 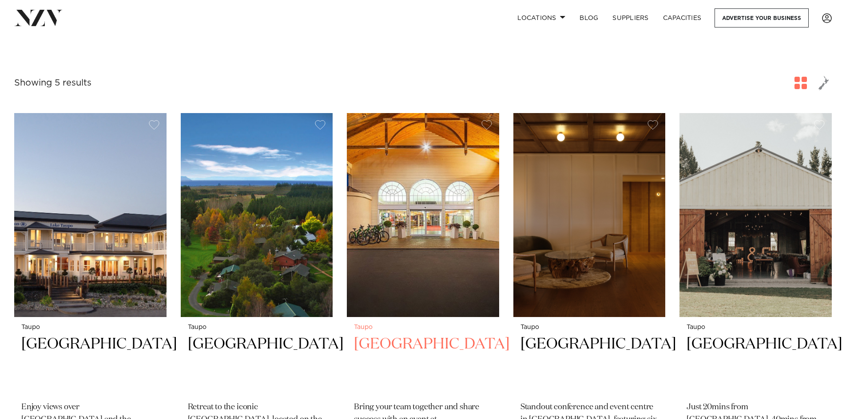 I want to click on a: Advertise your business, so click(x=761, y=18).